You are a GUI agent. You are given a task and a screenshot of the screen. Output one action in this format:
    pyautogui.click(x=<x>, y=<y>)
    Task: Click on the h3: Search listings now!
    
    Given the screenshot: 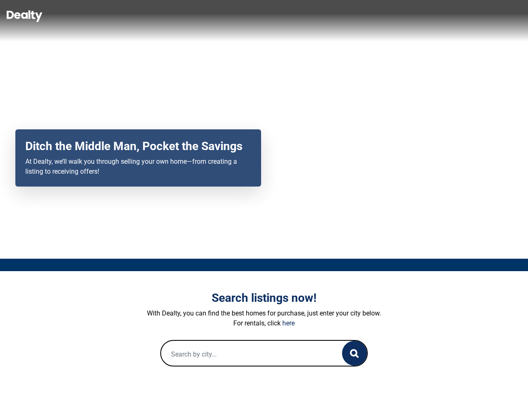 What is the action you would take?
    pyautogui.click(x=264, y=298)
    